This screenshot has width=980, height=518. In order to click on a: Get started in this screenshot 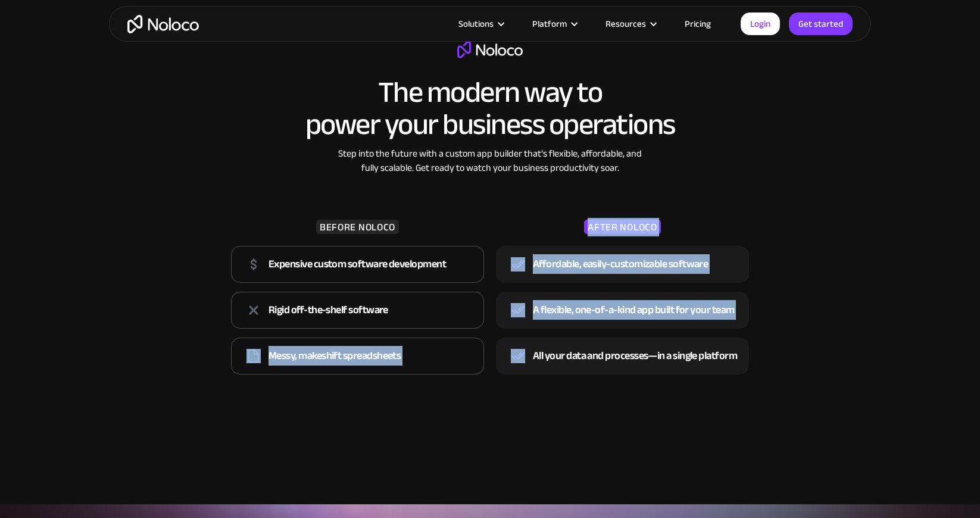, I will do `click(821, 24)`.